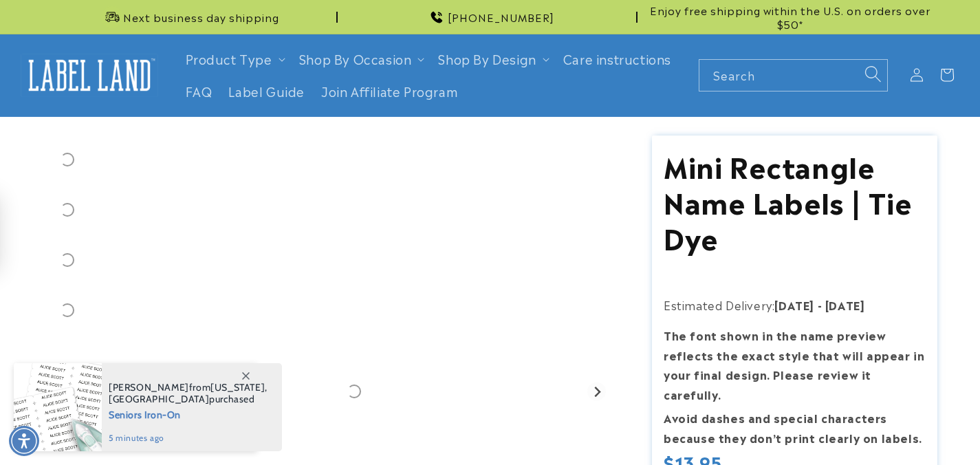 Image resolution: width=980 pixels, height=465 pixels. Describe the element at coordinates (873, 74) in the screenshot. I see `button: Search` at that location.